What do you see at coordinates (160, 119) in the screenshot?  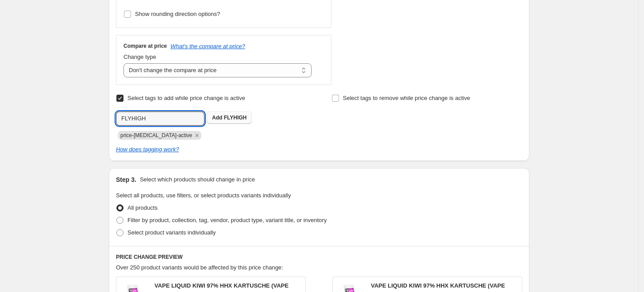 I see `input: Select tags to add` at bounding box center [160, 119].